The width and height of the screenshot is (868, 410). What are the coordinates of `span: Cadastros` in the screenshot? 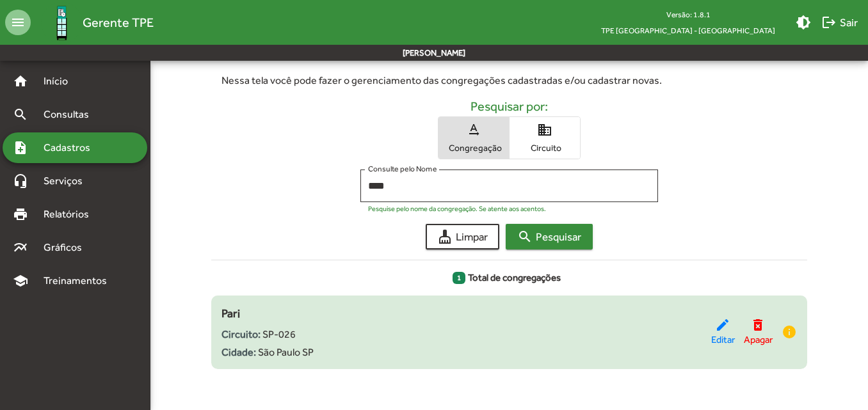 It's located at (71, 148).